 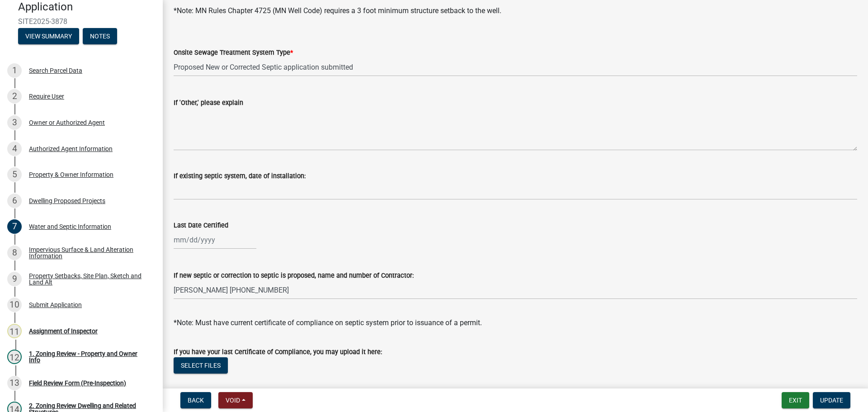 I want to click on wm-modal-confirm: Notes, so click(x=100, y=37).